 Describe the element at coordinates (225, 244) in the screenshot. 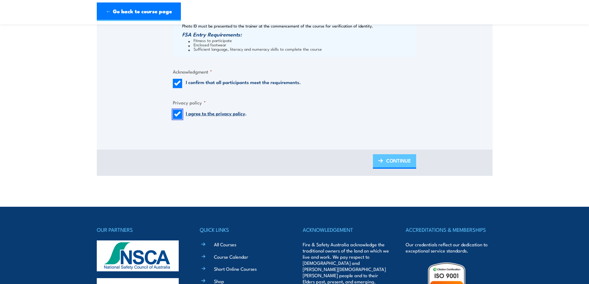

I see `a: All Courses` at that location.